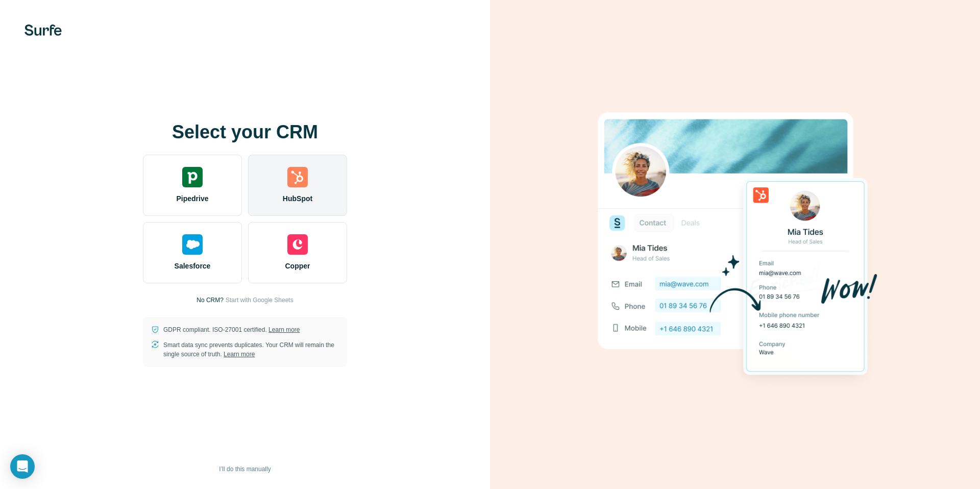 The image size is (980, 489). What do you see at coordinates (735, 244) in the screenshot?
I see `img: HUBSPOT image` at bounding box center [735, 244].